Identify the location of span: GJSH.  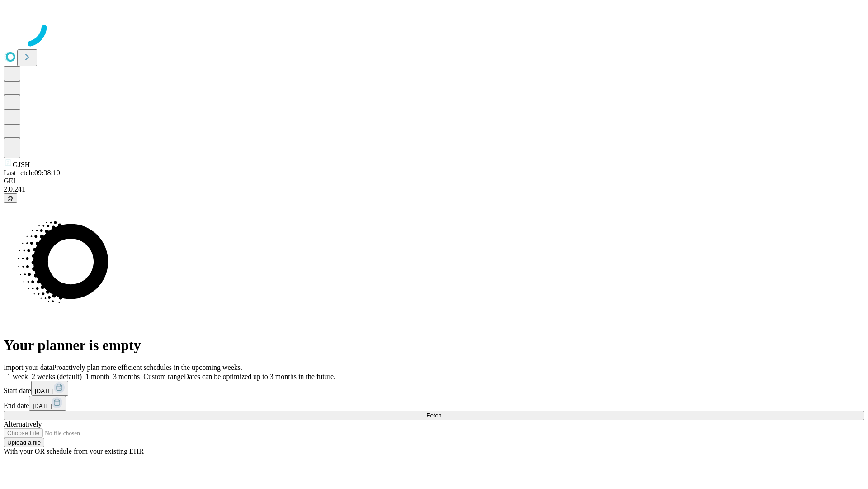
(21, 164).